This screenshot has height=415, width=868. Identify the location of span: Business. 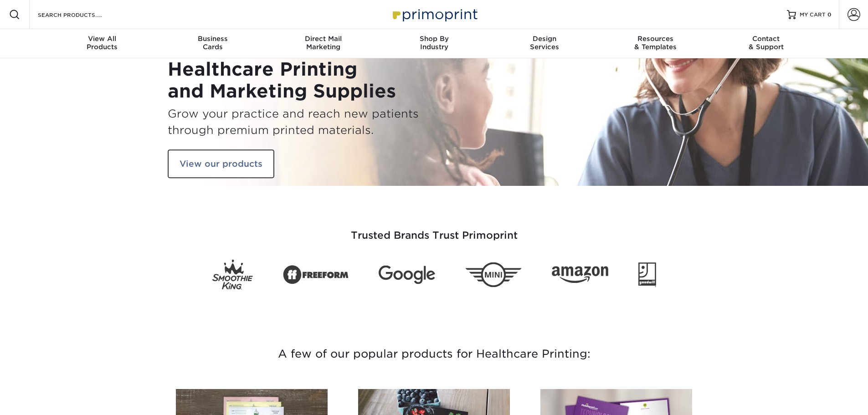
(213, 39).